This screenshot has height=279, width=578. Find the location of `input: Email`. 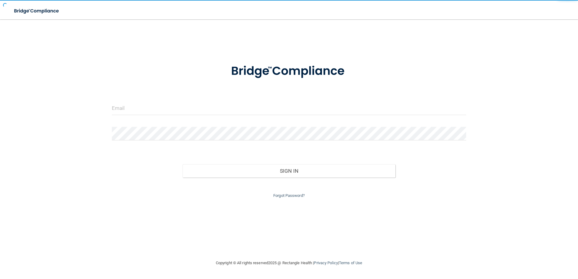

input: Email is located at coordinates (289, 108).